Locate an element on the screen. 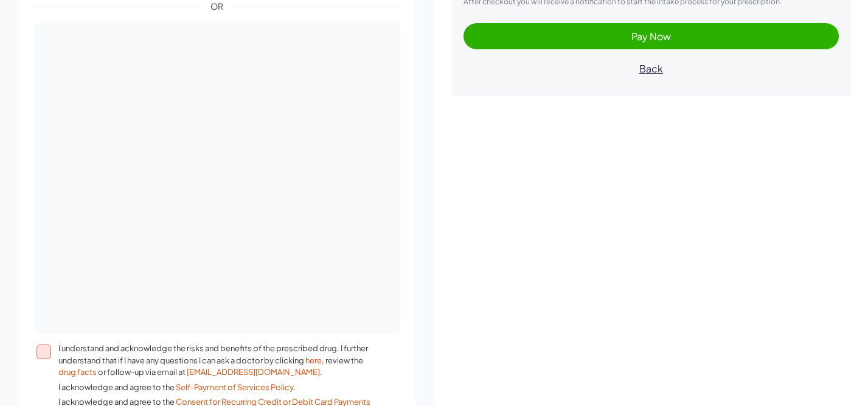 Image resolution: width=868 pixels, height=406 pixels. button: Back is located at coordinates (652, 68).